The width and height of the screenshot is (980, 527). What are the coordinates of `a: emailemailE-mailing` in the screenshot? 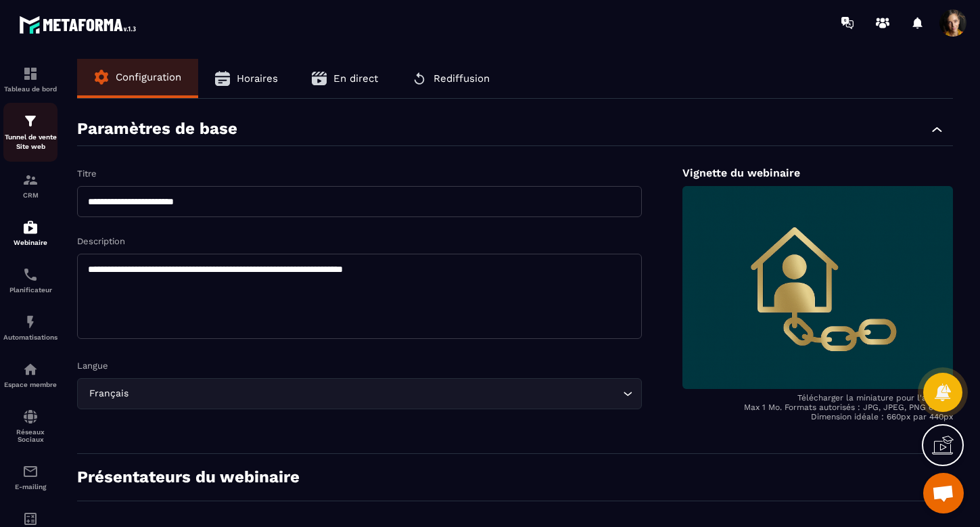 It's located at (30, 477).